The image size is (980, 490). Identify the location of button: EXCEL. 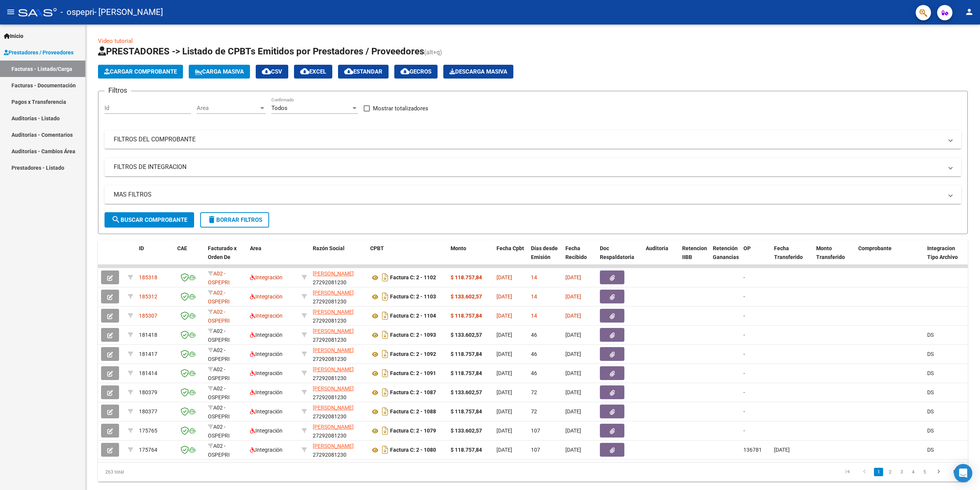
(313, 71).